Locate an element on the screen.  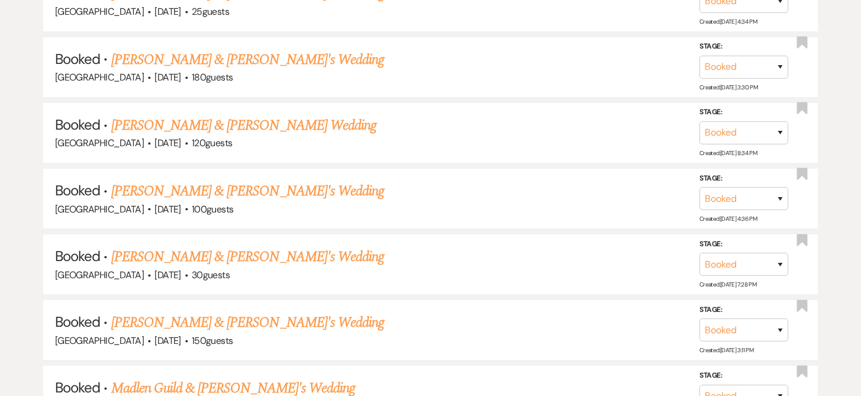
span: 120 guests is located at coordinates (212, 143).